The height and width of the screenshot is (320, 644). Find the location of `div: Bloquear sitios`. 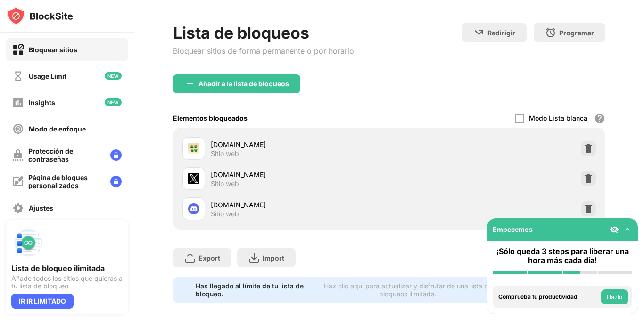

div: Bloquear sitios is located at coordinates (53, 50).